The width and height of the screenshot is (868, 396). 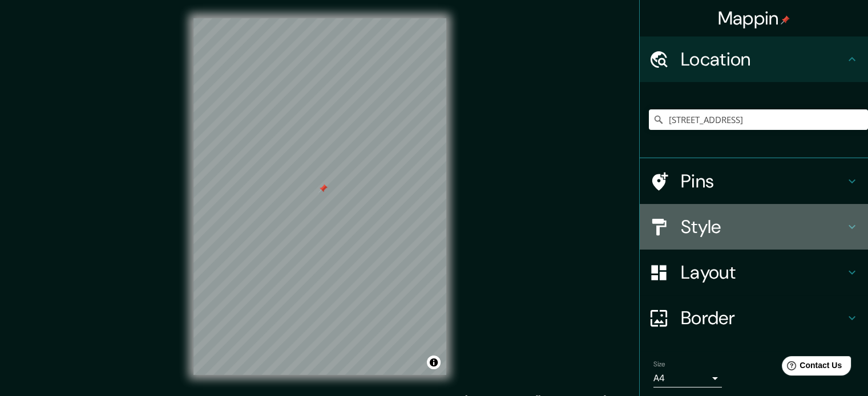 What do you see at coordinates (763, 272) in the screenshot?
I see `h4: Layout` at bounding box center [763, 272].